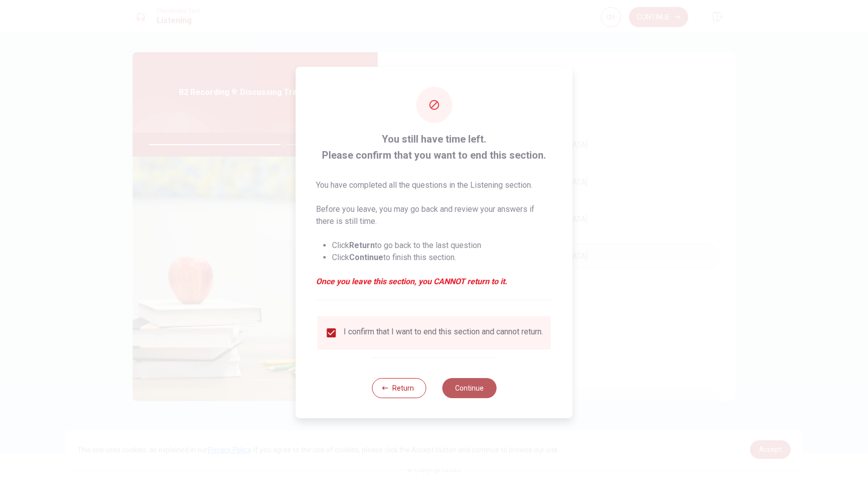 This screenshot has height=485, width=868. What do you see at coordinates (366, 257) in the screenshot?
I see `strong: Continue` at bounding box center [366, 257].